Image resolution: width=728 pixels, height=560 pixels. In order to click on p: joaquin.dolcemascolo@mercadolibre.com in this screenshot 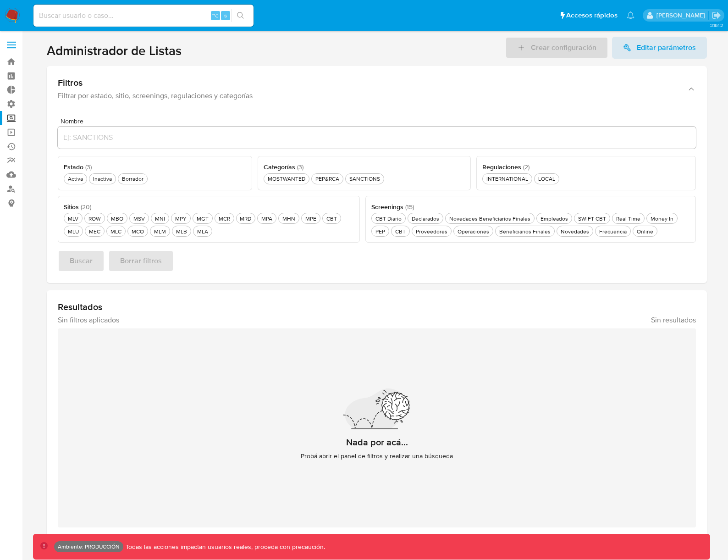, I will do `click(682, 15)`.